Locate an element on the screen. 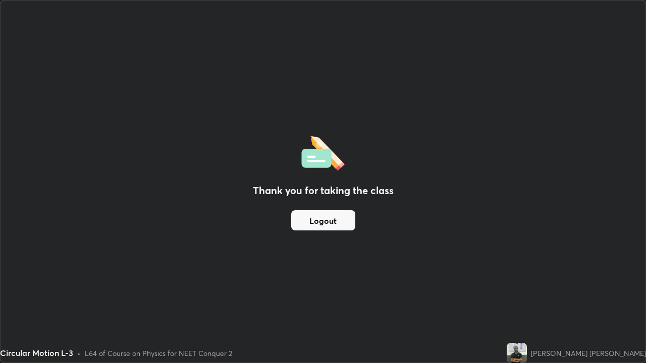 This screenshot has width=646, height=363. div: L64 of Course on Physics for NEET Conquer 2 is located at coordinates (158, 353).